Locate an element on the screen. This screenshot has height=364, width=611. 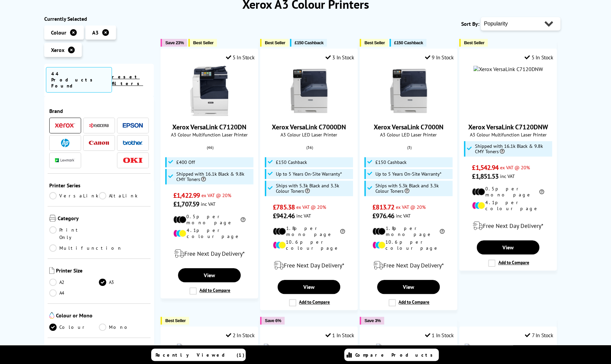
span: £1,542.94 is located at coordinates (485, 168).